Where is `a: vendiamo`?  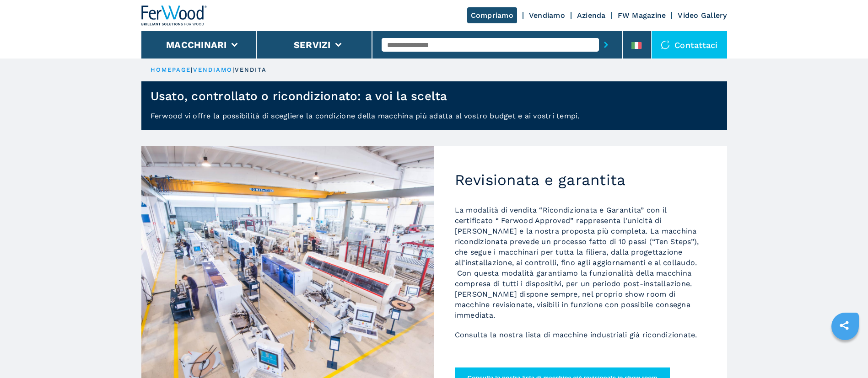 a: vendiamo is located at coordinates (213, 69).